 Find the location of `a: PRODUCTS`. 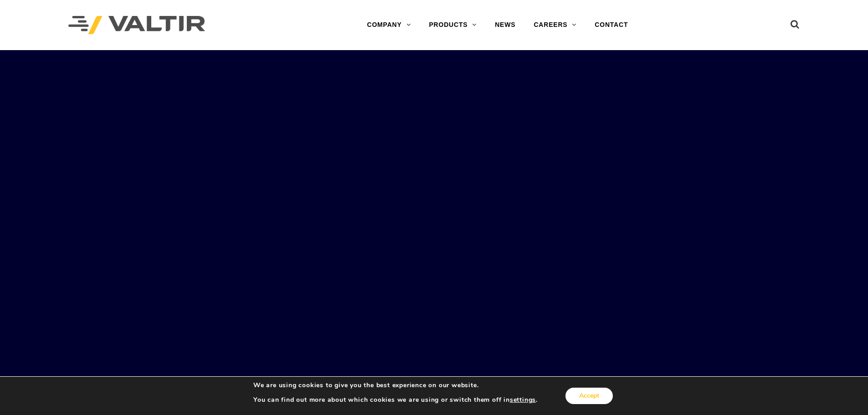

a: PRODUCTS is located at coordinates (452, 25).